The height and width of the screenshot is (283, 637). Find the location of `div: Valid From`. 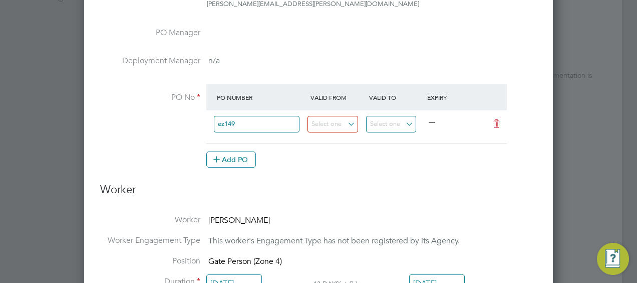

div: Valid From is located at coordinates (337, 97).